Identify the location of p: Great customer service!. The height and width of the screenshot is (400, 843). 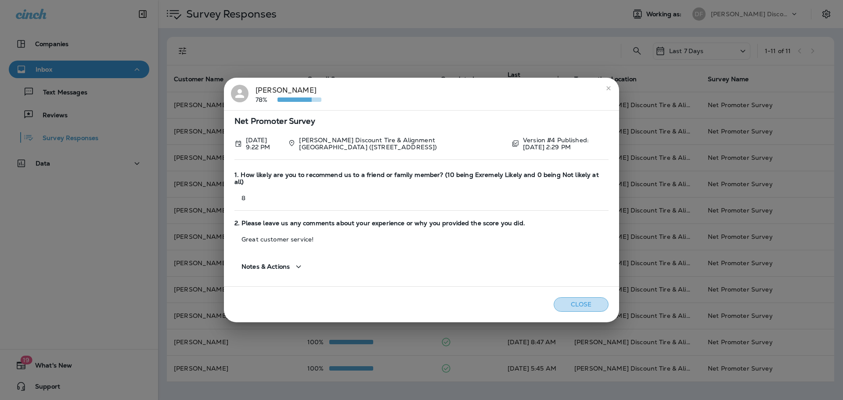
(422, 239).